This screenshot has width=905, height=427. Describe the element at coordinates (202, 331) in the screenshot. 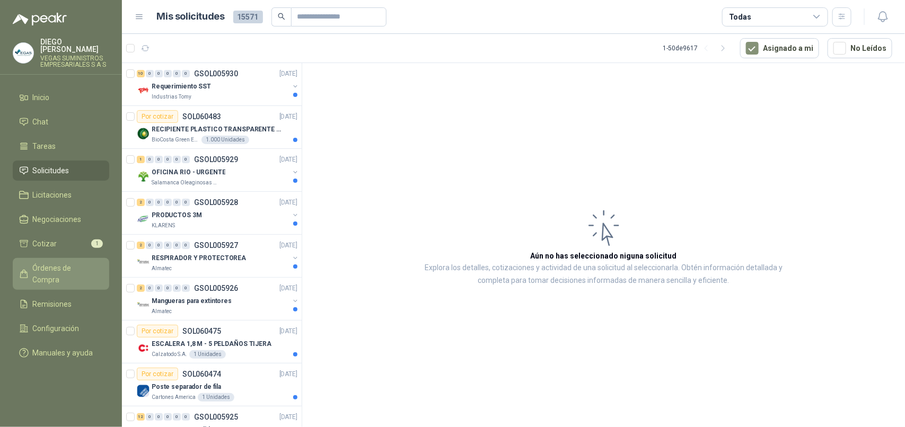

I see `p: SOL060475` at that location.